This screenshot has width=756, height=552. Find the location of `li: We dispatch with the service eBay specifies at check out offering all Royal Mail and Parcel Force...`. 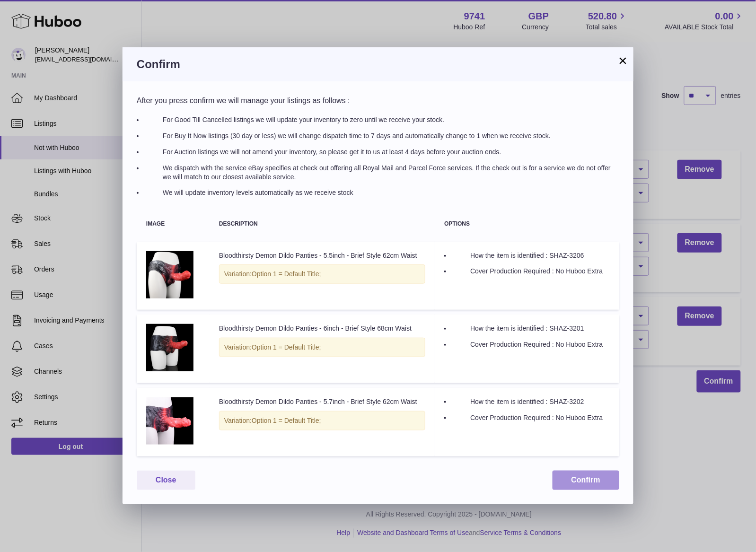

li: We dispatch with the service eBay specifies at check out offering all Royal Mail and Parcel Force... is located at coordinates (382, 173).